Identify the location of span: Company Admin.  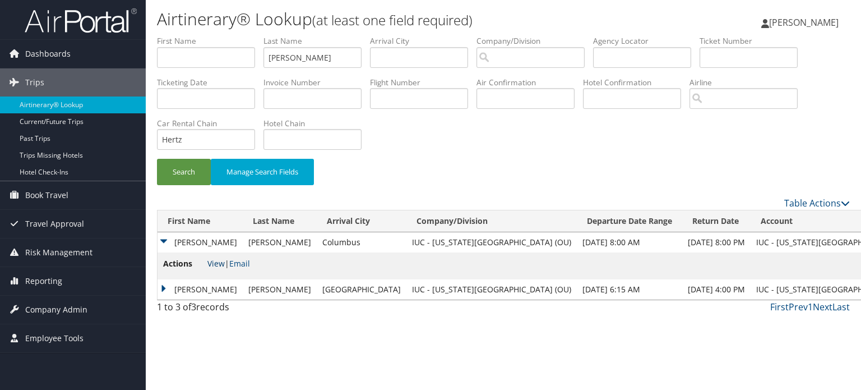
(56, 309).